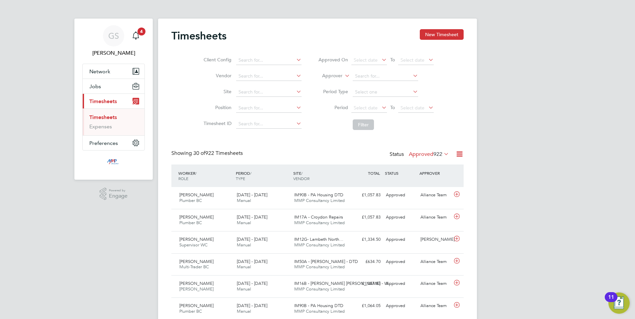 The height and width of the screenshot is (319, 635). What do you see at coordinates (333, 108) in the screenshot?
I see `label: Period` at bounding box center [333, 108].